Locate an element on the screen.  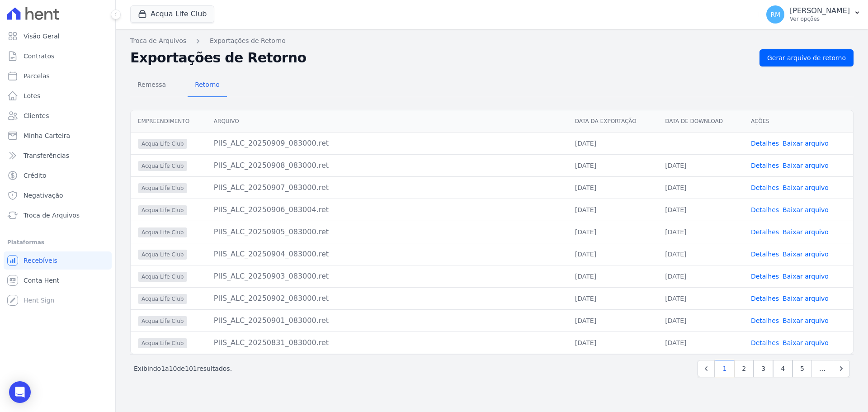
div: PIIS_ALC_20250906_083004.ret is located at coordinates (387, 210).